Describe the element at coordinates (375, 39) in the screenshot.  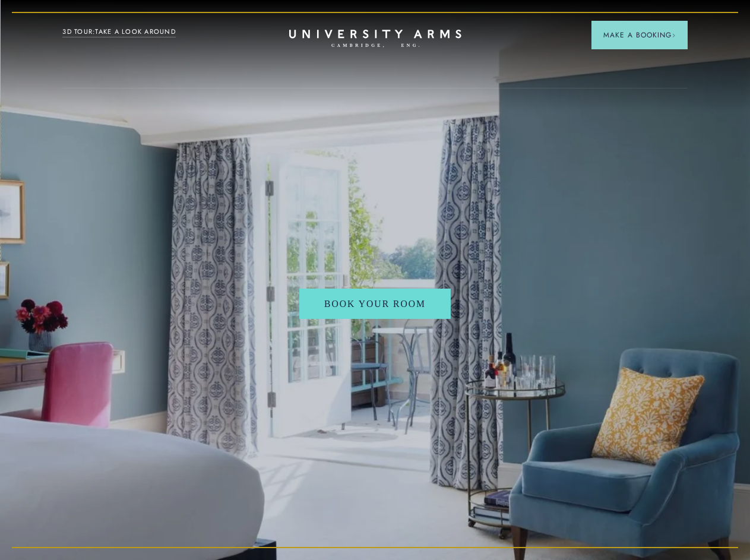
I see `a: Home` at that location.